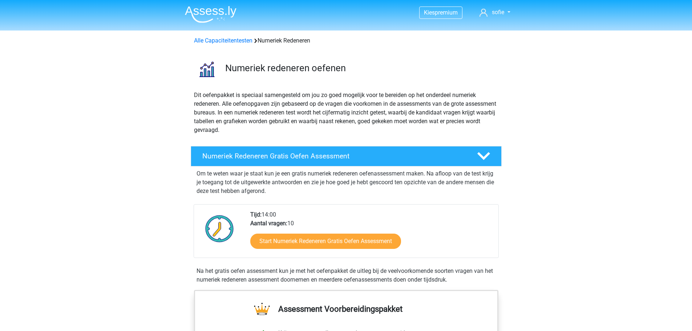 This screenshot has height=331, width=692. Describe the element at coordinates (346, 156) in the screenshot. I see `a: Numeriek Redeneren Gratis Oefen Assessment` at that location.